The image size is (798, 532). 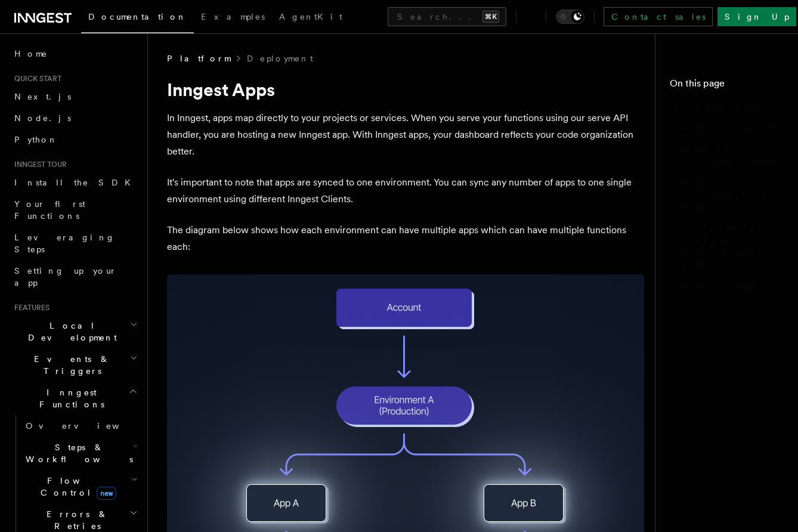 What do you see at coordinates (406, 239) in the screenshot?
I see `p: The diagram below shows how each environment can have multiple apps which can have multiple funct...` at bounding box center [406, 239].